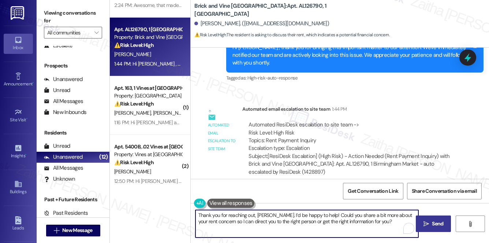 The image size is (489, 243). What do you see at coordinates (18, 187) in the screenshot?
I see `a: Buildings` at bounding box center [18, 187].